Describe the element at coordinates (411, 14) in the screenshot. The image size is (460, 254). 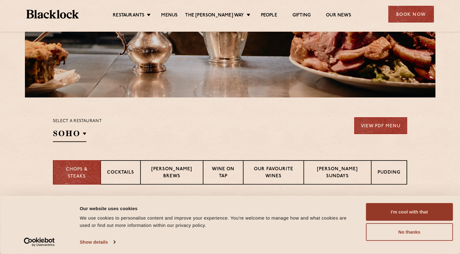
I see `div: Book Now` at that location.